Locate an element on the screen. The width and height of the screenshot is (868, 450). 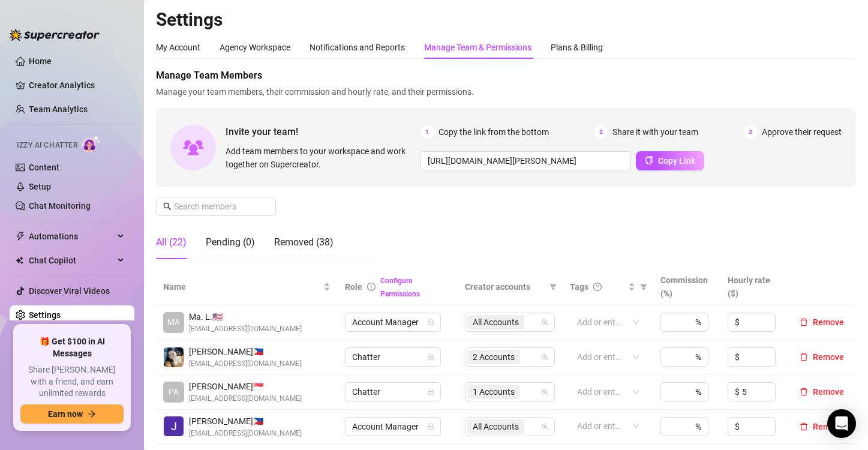
a: Chat Monitoring is located at coordinates (59, 206).